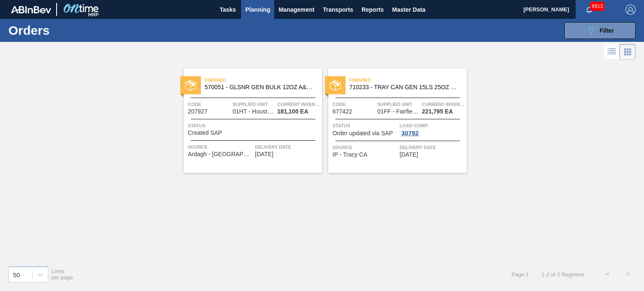 The height and width of the screenshot is (291, 644). What do you see at coordinates (338, 10) in the screenshot?
I see `span: Transports` at bounding box center [338, 10].